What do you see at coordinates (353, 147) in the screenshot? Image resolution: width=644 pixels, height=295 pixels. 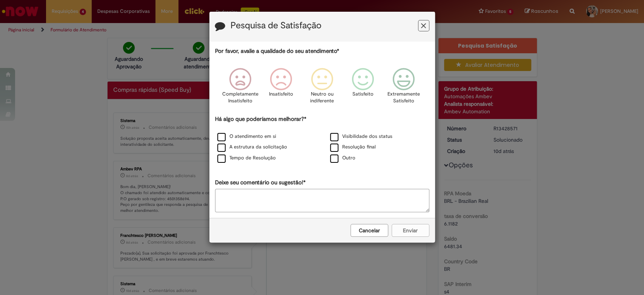 I see `label: Resolução final` at bounding box center [353, 147].